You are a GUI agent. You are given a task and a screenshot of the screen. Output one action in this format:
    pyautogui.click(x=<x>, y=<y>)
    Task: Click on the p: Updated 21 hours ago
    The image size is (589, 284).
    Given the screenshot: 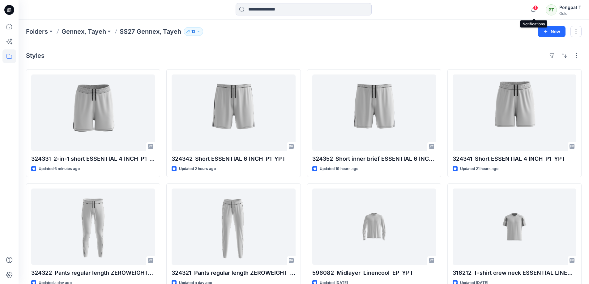 What is the action you would take?
    pyautogui.click(x=479, y=169)
    